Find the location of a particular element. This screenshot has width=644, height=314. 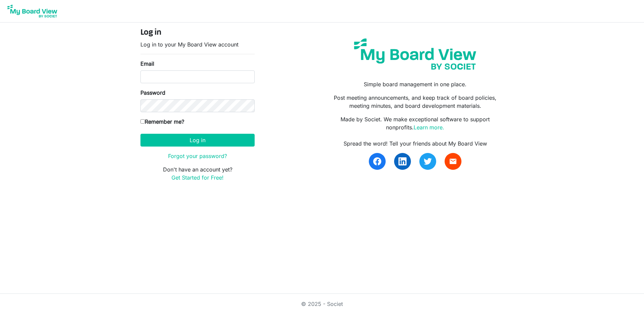

p: Made by Societ. We make exceptional software to support nonprofits. is located at coordinates (415, 123).